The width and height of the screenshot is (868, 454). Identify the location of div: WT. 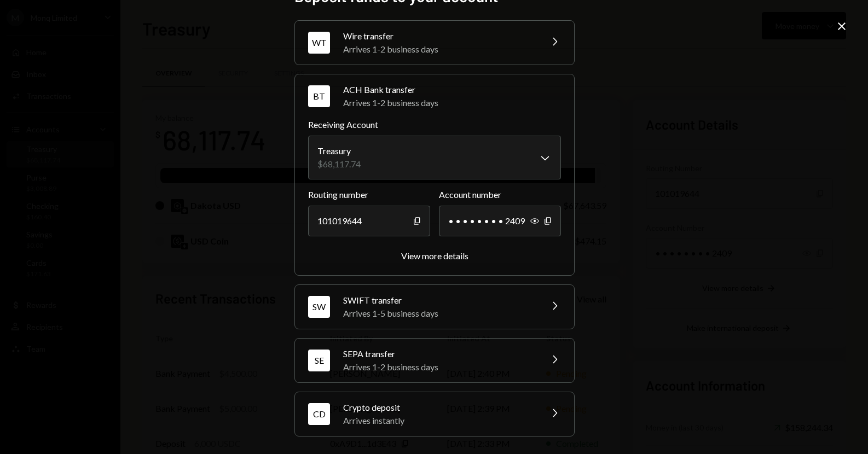
(319, 43).